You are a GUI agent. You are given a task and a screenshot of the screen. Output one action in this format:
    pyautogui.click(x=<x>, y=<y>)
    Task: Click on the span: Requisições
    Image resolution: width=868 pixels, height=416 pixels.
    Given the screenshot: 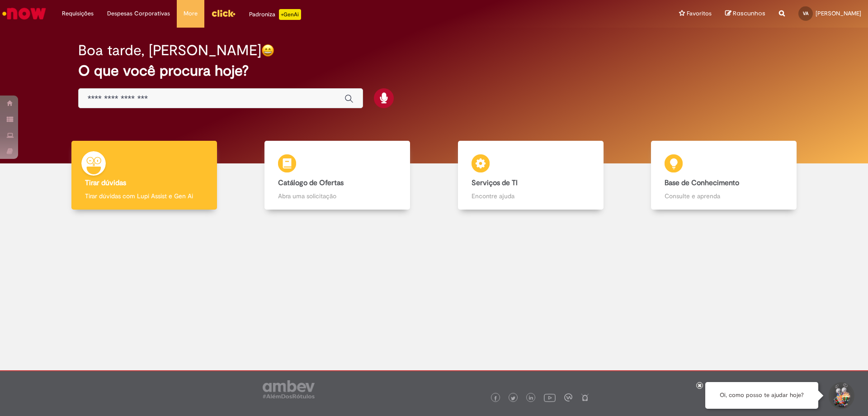 What is the action you would take?
    pyautogui.click(x=78, y=13)
    